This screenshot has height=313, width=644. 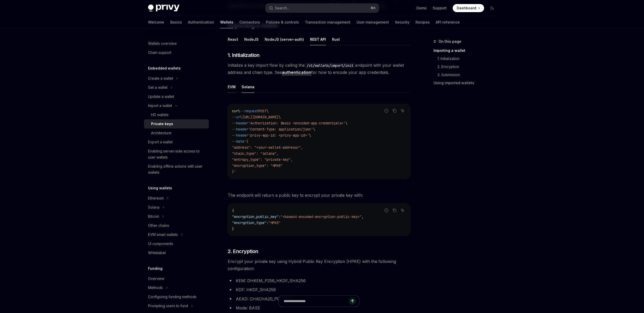 What do you see at coordinates (164, 68) in the screenshot?
I see `h5: Embedded wallets` at bounding box center [164, 68].